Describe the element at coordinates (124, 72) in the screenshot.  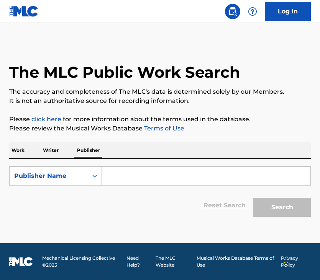
I see `h1: The MLC Public Work Search` at that location.